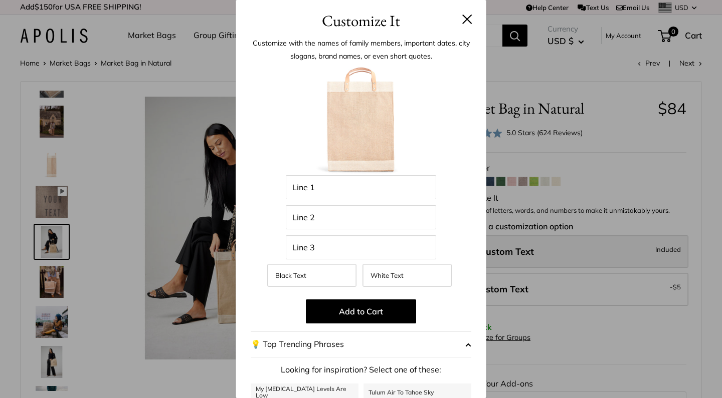  What do you see at coordinates (361, 21) in the screenshot?
I see `h3: Customize It` at bounding box center [361, 21].